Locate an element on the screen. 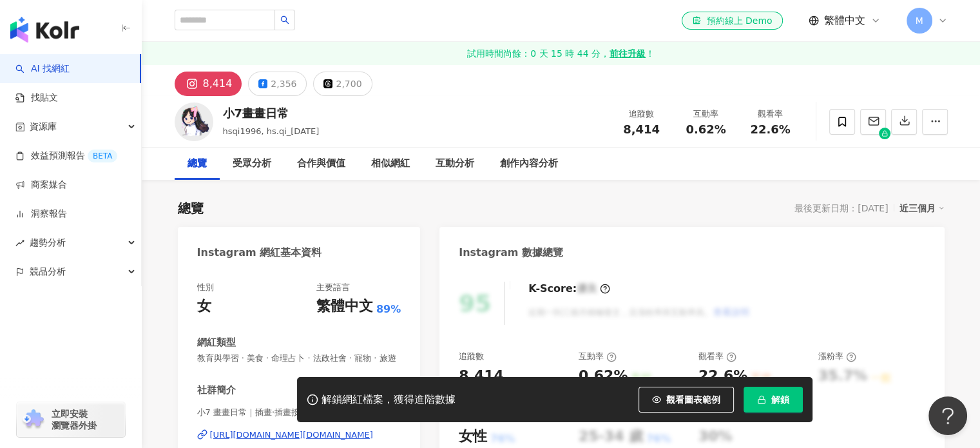 This screenshot has height=448, width=980. div: 0.62% is located at coordinates (603, 375).